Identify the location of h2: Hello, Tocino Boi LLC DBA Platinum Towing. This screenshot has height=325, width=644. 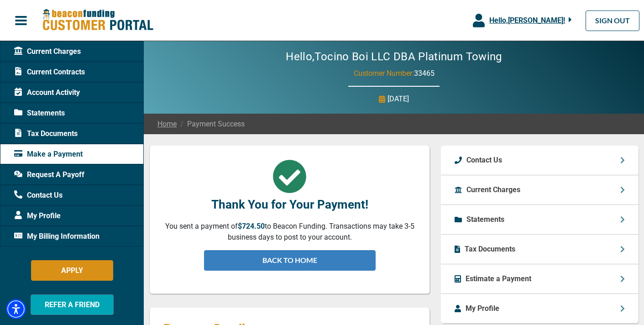
(393, 57).